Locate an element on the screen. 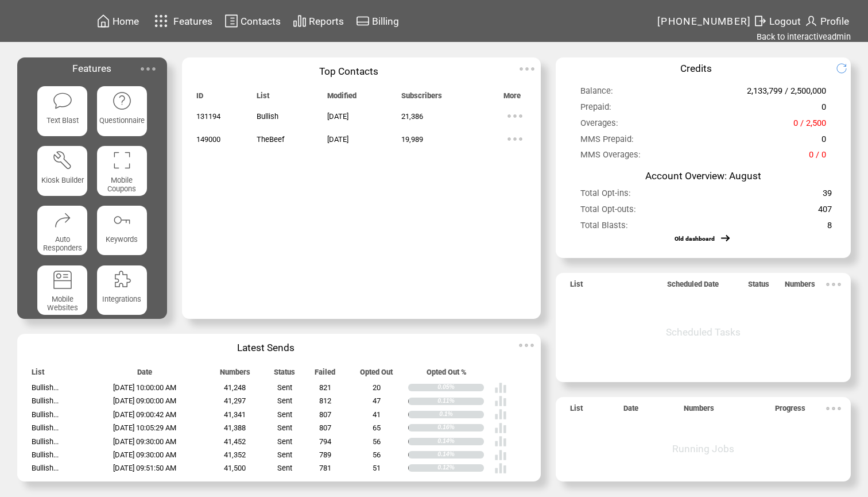  span: 789 is located at coordinates (325, 454).